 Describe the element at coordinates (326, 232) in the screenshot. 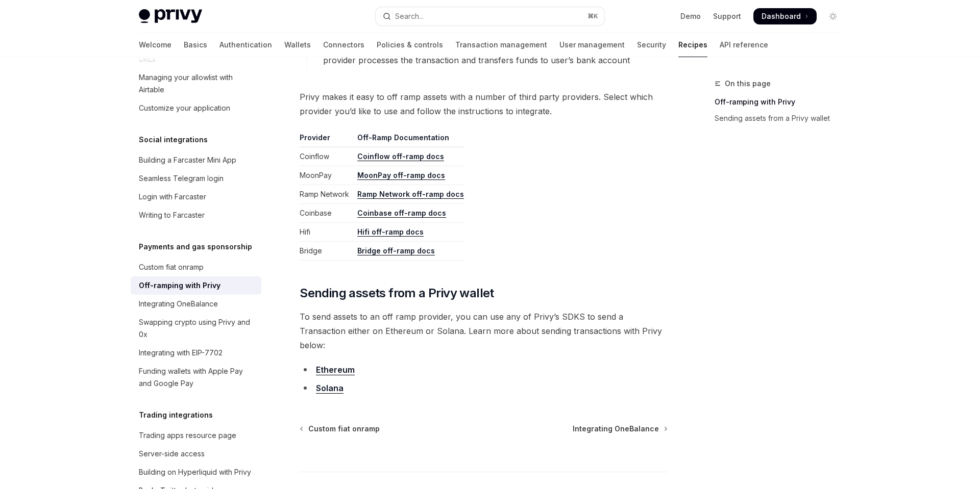

I see `td: Hifi` at that location.